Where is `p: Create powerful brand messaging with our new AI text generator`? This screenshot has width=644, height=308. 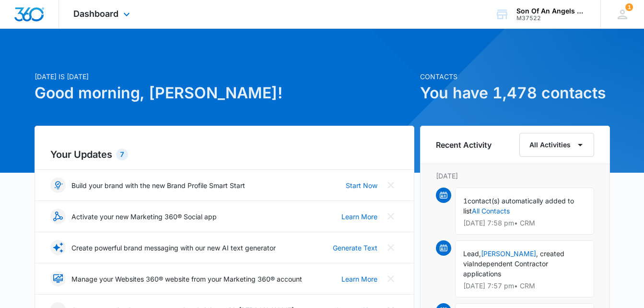 p: Create powerful brand messaging with our new AI text generator is located at coordinates (173, 248).